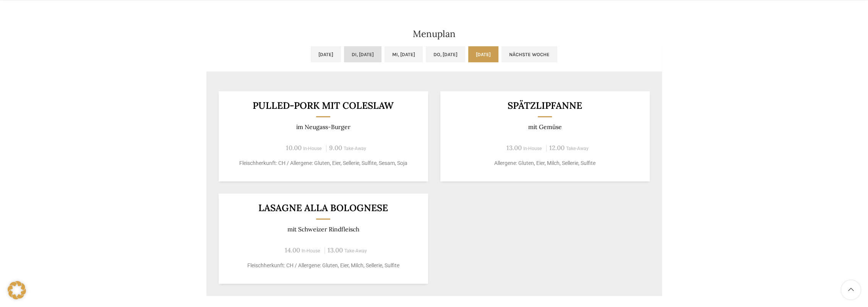  What do you see at coordinates (544, 163) in the screenshot?
I see `p: Allergene: Gluten, Eier, Milch, Sellerie, Sulfite` at bounding box center [544, 163].